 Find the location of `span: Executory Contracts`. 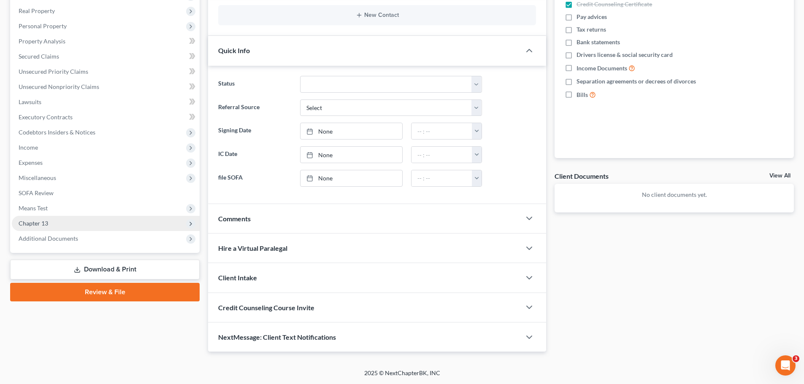

span: Executory Contracts is located at coordinates (46, 117).